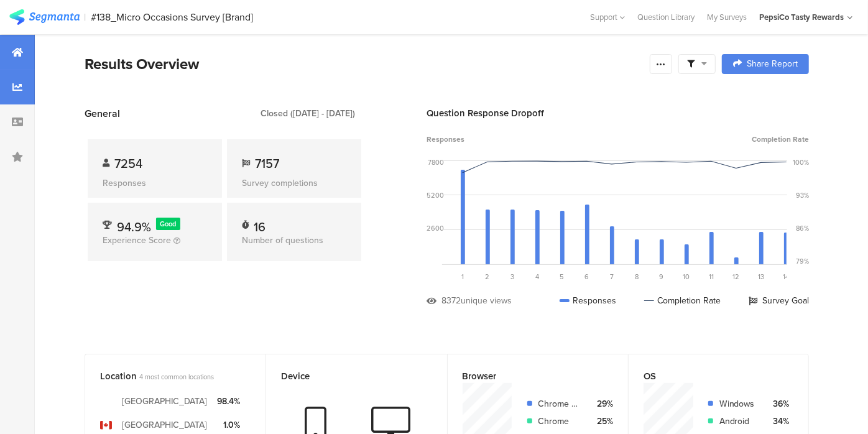  Describe the element at coordinates (666, 17) in the screenshot. I see `a: Question Library` at that location.